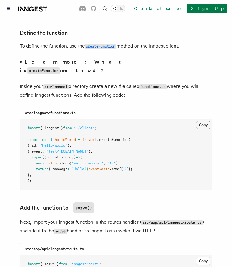 The image size is (232, 267). What do you see at coordinates (41, 163) in the screenshot?
I see `span: await` at bounding box center [41, 163].